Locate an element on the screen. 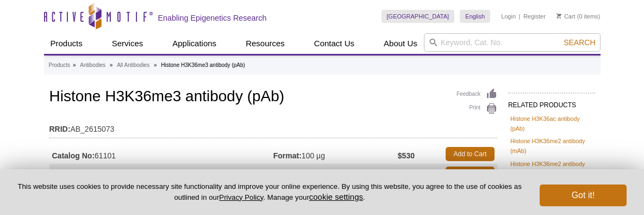 Image resolution: width=644 pixels, height=215 pixels. td: 10 µg is located at coordinates (335, 173).